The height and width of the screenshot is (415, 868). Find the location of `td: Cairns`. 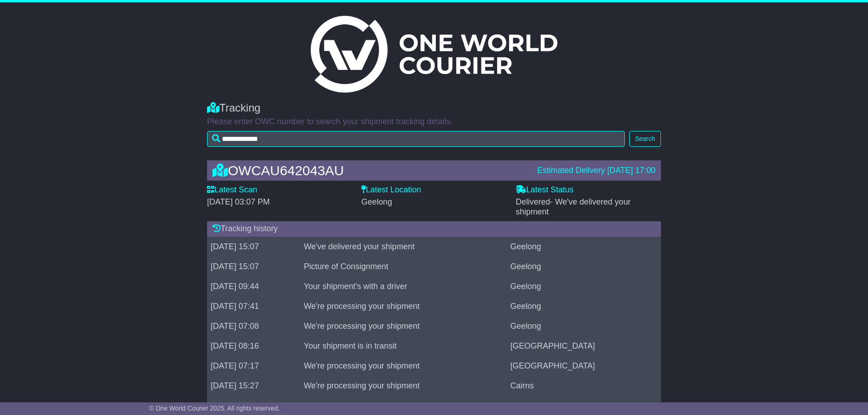

td: Cairns is located at coordinates (584, 386).